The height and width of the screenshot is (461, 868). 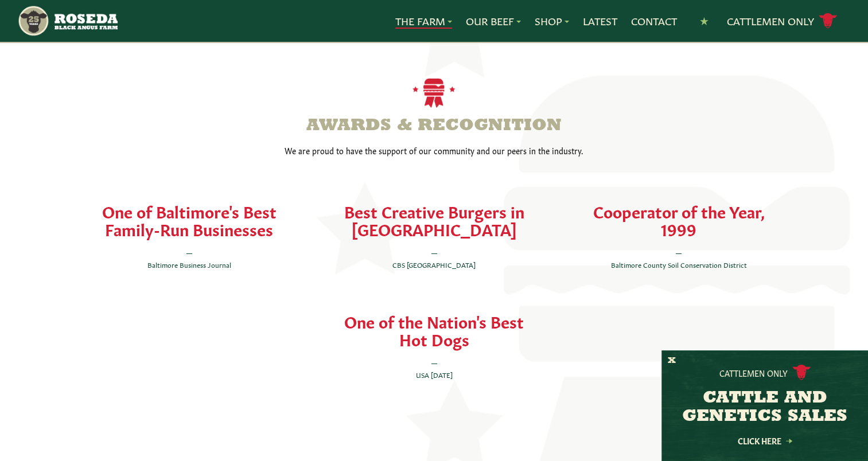 I want to click on p: Baltimore Business Journal, so click(x=189, y=258).